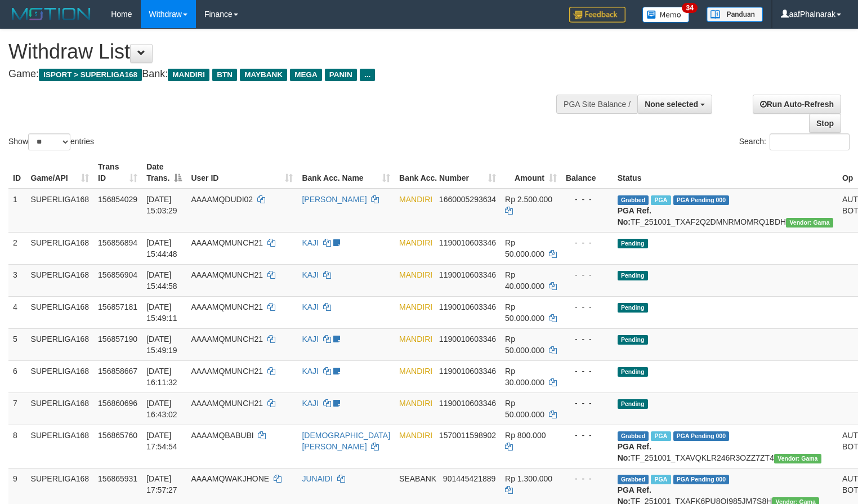 This screenshot has width=858, height=504. Describe the element at coordinates (118, 275) in the screenshot. I see `span: 156856904` at that location.